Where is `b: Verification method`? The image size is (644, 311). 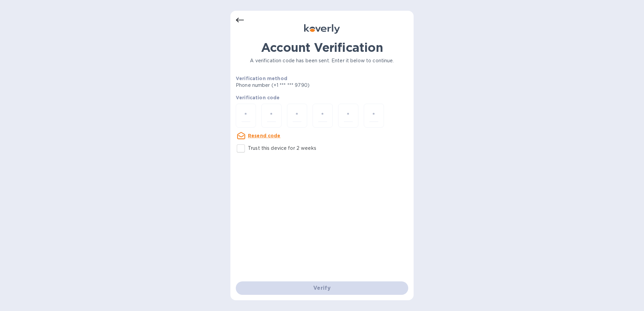 b: Verification method is located at coordinates (262, 79).